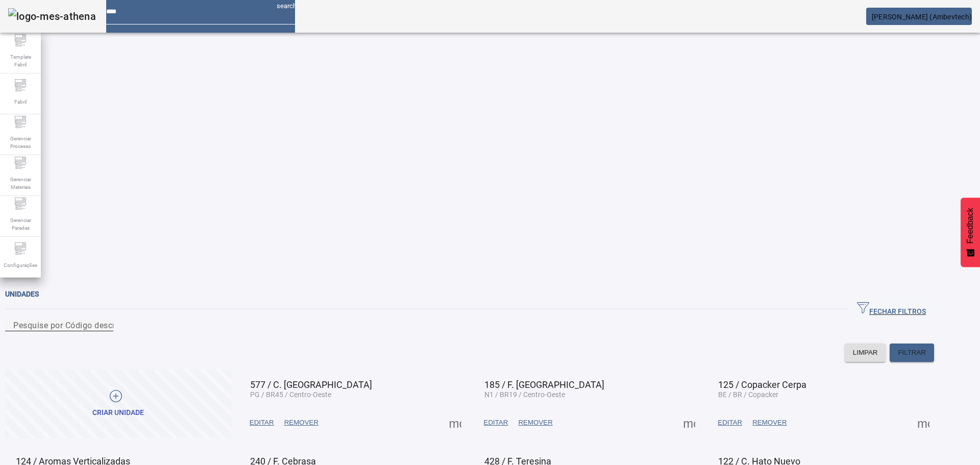 Image resolution: width=980 pixels, height=465 pixels. I want to click on button: Criar unidade, so click(118, 404).